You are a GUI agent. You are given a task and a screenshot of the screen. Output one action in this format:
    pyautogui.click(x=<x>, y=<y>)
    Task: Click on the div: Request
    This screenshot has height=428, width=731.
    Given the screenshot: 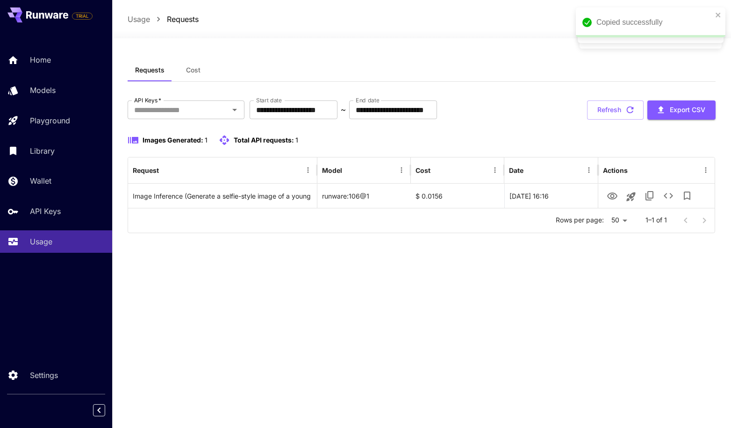 What is the action you would take?
    pyautogui.click(x=146, y=170)
    